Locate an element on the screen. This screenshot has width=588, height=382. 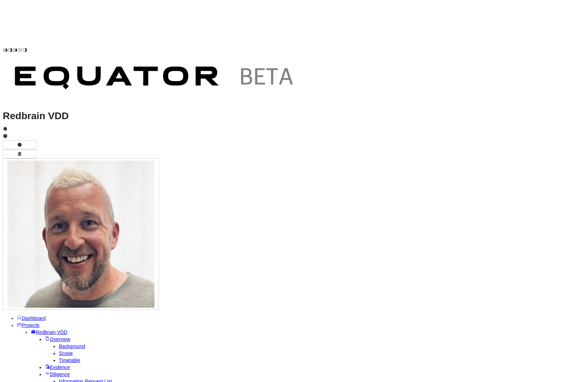
a: Redbrain VDD is located at coordinates (49, 332).